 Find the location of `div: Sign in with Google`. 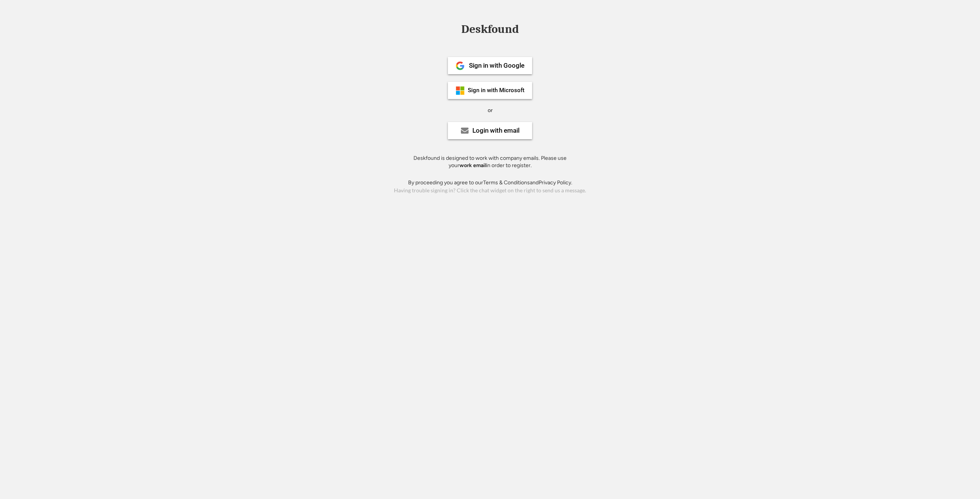

div: Sign in with Google is located at coordinates (496, 66).